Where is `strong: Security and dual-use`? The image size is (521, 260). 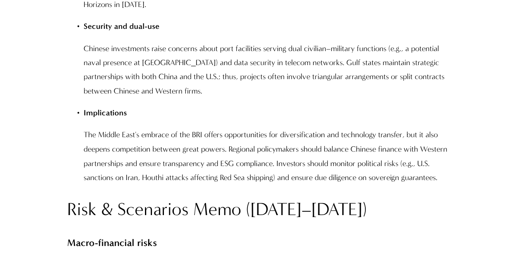 strong: Security and dual-use is located at coordinates (121, 26).